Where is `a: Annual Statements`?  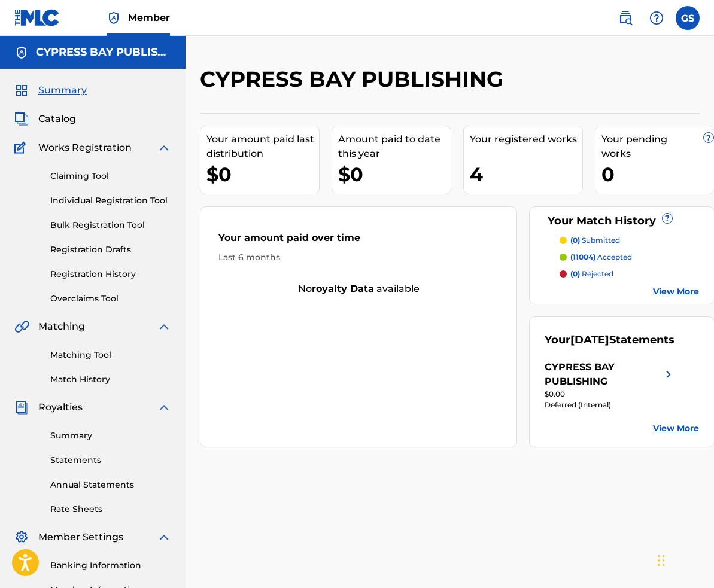
a: Annual Statements is located at coordinates (110, 484).